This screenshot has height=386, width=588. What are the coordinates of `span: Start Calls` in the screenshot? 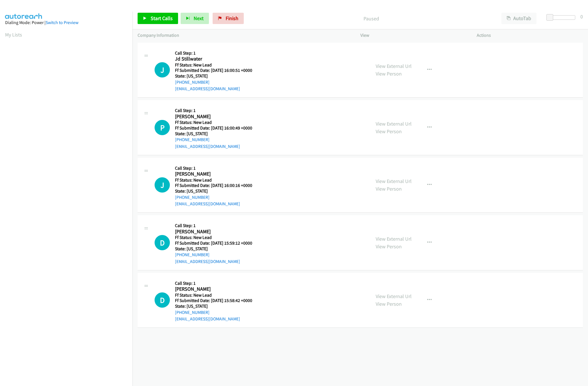 It's located at (161, 18).